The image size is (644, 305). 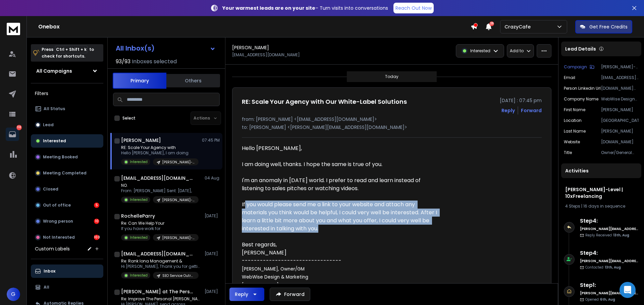 I want to click on p: CrazyCafe, so click(x=519, y=27).